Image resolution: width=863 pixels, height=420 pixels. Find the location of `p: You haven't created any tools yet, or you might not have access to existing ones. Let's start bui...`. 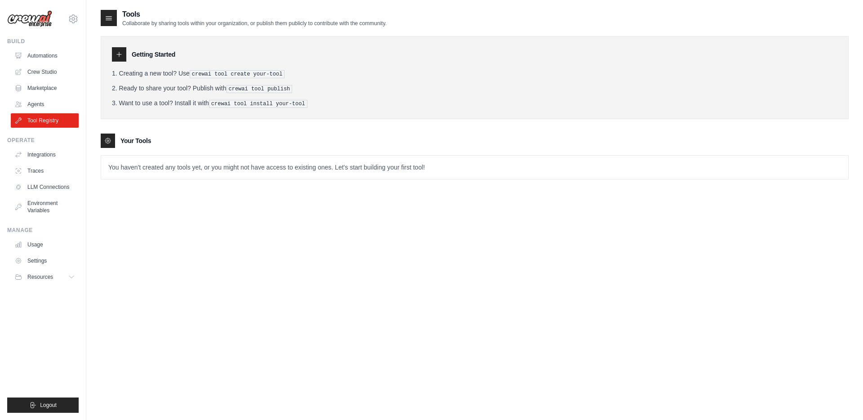

p: You haven't created any tools yet, or you might not have access to existing ones. Let's start bui... is located at coordinates (475, 167).